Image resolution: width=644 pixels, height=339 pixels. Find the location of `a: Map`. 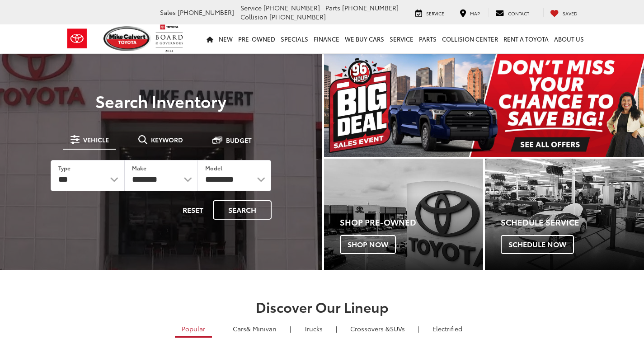

a: Map is located at coordinates (470, 13).